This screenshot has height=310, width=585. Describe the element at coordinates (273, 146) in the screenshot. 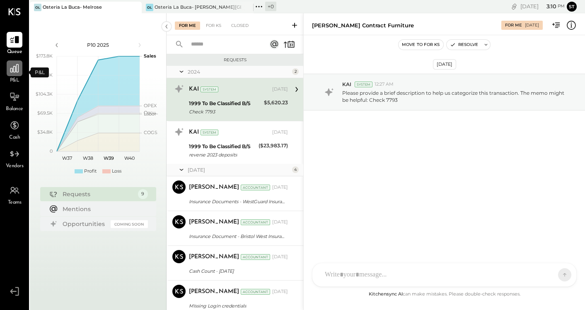

I see `div: ($23,983.17)` at that location.